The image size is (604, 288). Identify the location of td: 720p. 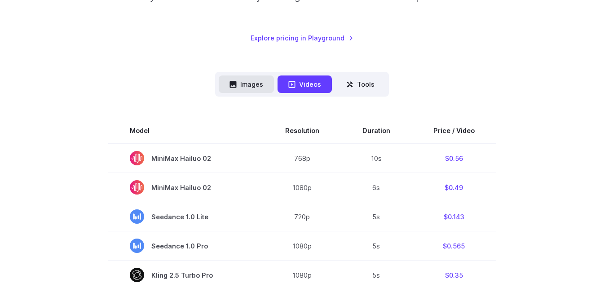
(302, 216).